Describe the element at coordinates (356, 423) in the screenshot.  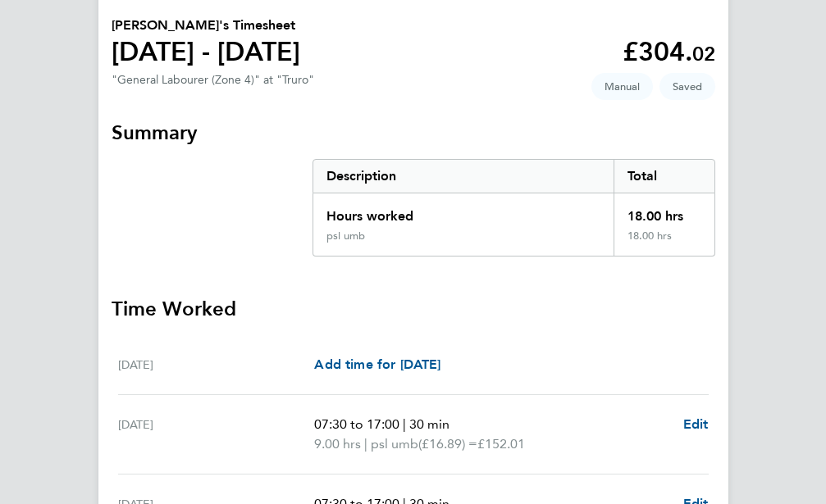
I see `span: 07:30 to 17:00` at that location.